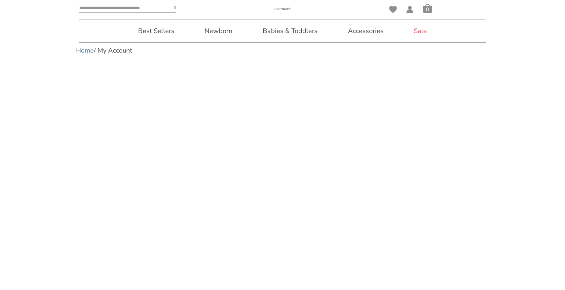 Image resolution: width=565 pixels, height=290 pixels. What do you see at coordinates (218, 31) in the screenshot?
I see `a: Newborn` at bounding box center [218, 31].